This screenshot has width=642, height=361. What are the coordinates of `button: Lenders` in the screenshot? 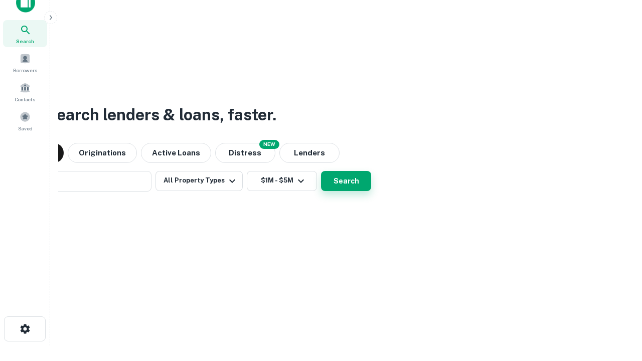 It's located at (309, 153).